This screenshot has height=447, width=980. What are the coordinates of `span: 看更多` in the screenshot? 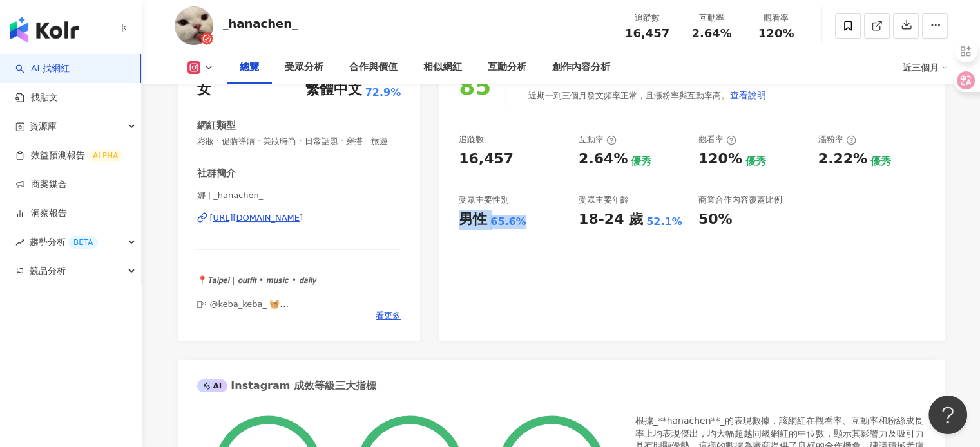 It's located at (388, 316).